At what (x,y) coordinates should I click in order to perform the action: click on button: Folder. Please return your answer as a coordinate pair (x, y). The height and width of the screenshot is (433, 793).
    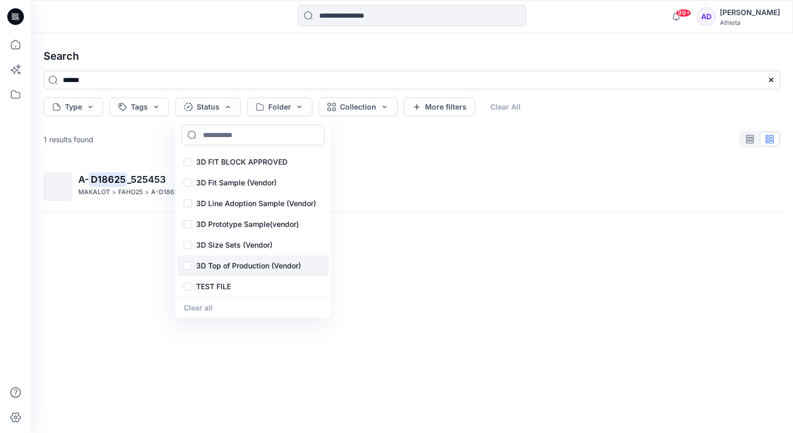
    Looking at the image, I should click on (280, 107).